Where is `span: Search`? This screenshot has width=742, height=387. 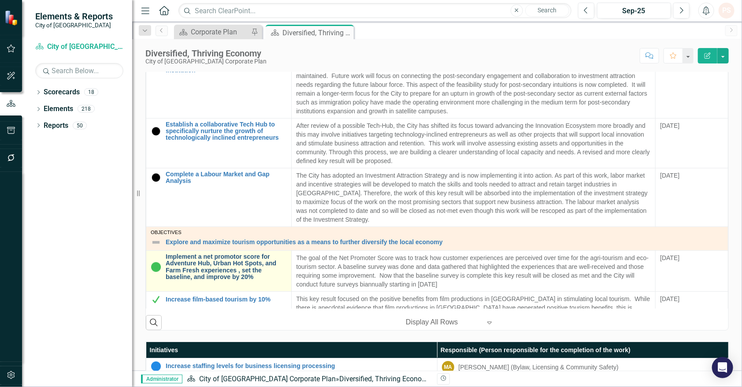
span: Search is located at coordinates (547, 10).